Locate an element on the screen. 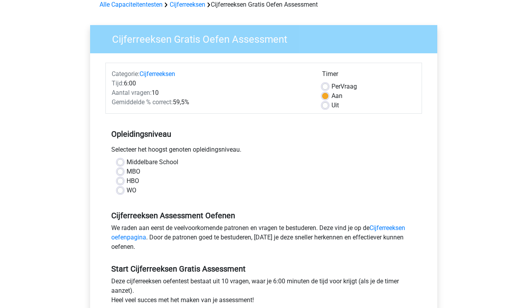 The height and width of the screenshot is (308, 527). span: Tijd: is located at coordinates (118, 83).